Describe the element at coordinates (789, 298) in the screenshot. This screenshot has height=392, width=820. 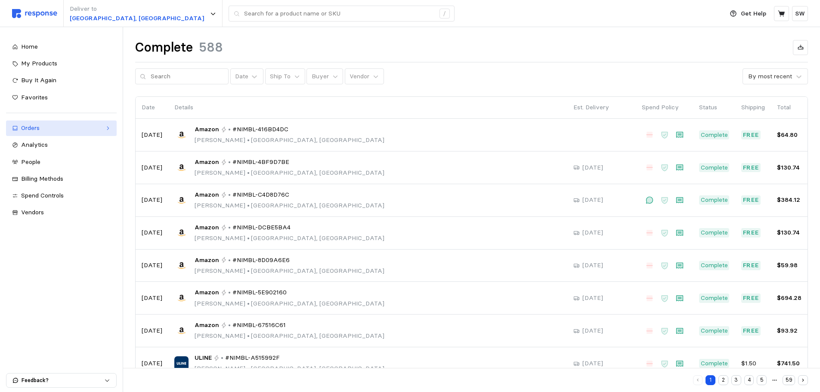
I see `p: $694.28` at that location.